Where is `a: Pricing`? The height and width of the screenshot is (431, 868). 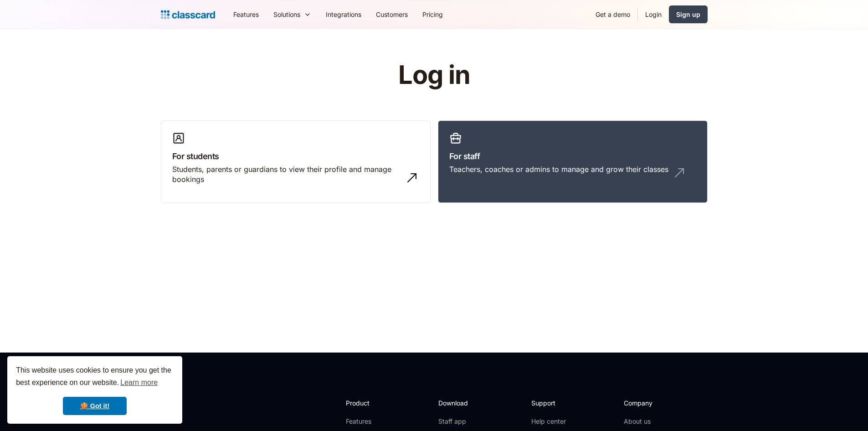
a: Pricing is located at coordinates (432, 14).